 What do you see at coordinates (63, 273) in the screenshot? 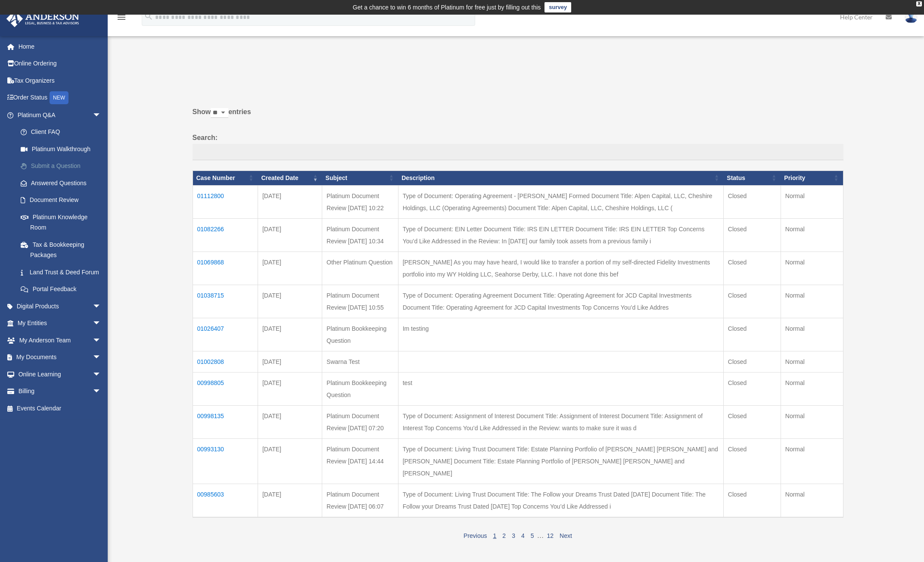
I see `a: Land Trust & Deed Forum` at bounding box center [63, 273].